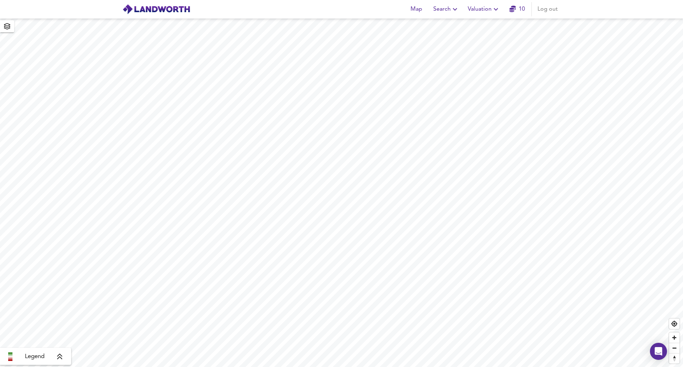  What do you see at coordinates (446, 9) in the screenshot?
I see `button: Search` at bounding box center [446, 9].